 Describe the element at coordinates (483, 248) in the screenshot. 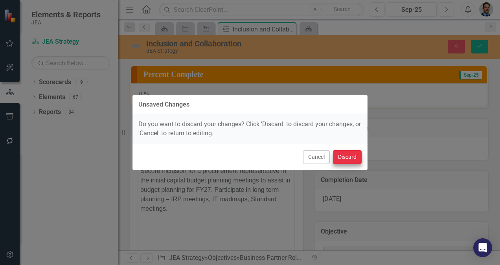

I see `div: Open Intercom Messenger` at that location.